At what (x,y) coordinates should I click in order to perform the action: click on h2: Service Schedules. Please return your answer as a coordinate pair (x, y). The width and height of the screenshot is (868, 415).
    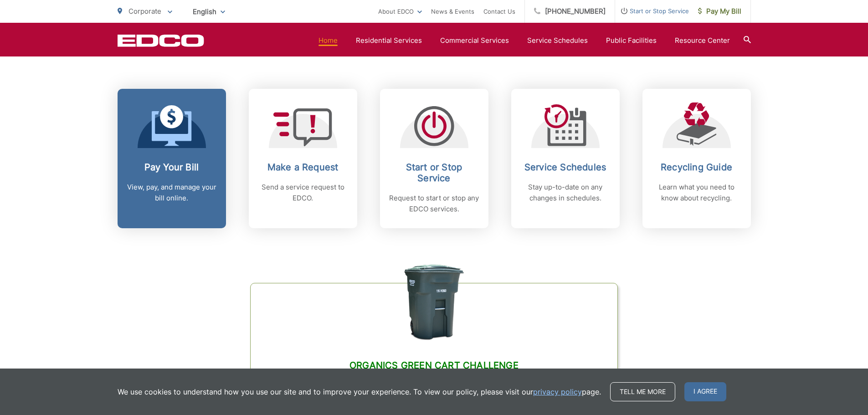
    Looking at the image, I should click on (566, 167).